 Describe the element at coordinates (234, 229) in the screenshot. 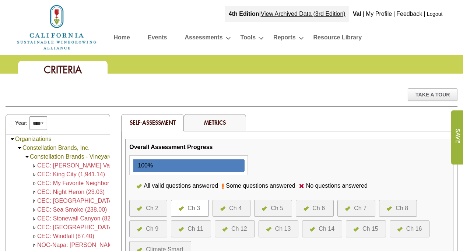

I see `a: Ch 12` at that location.